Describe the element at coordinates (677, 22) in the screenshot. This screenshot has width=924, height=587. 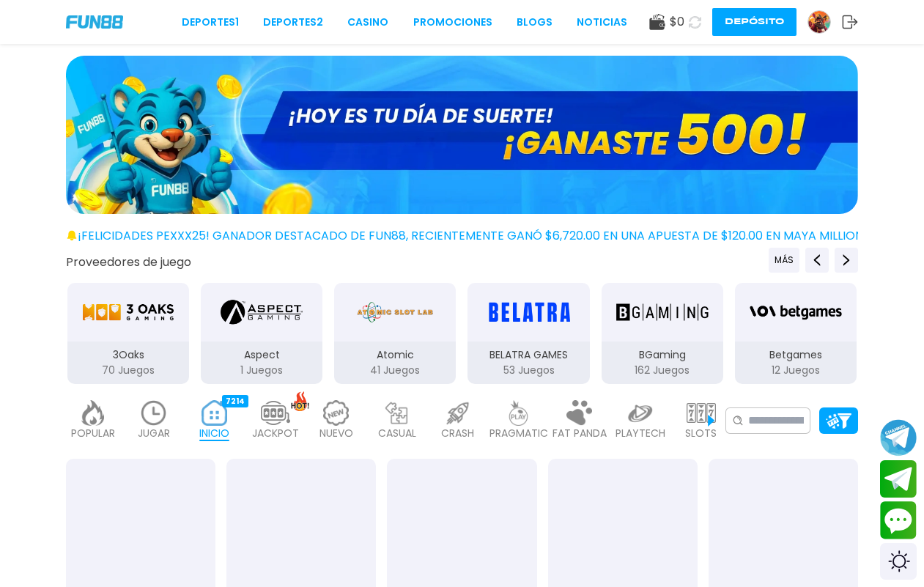
I see `span: $ 0` at that location.